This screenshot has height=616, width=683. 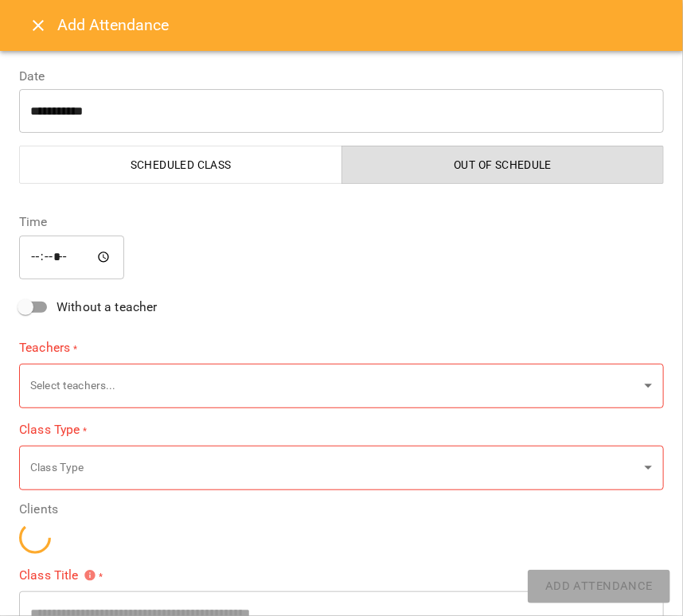 I want to click on label: Teachers, so click(x=342, y=348).